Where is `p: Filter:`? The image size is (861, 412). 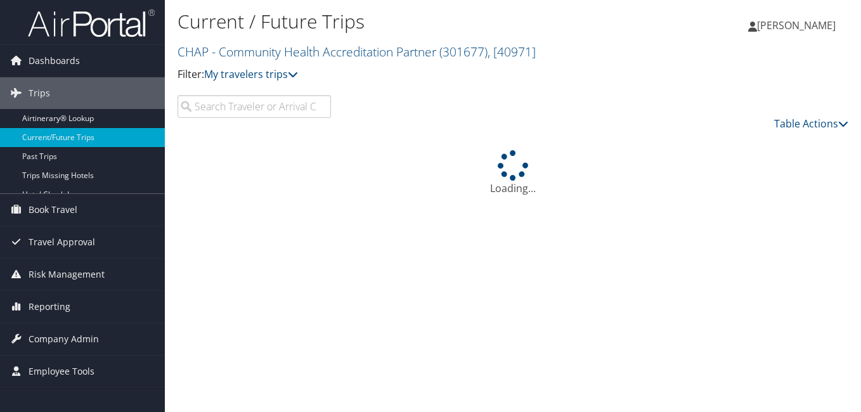
p: Filter: is located at coordinates (401, 75).